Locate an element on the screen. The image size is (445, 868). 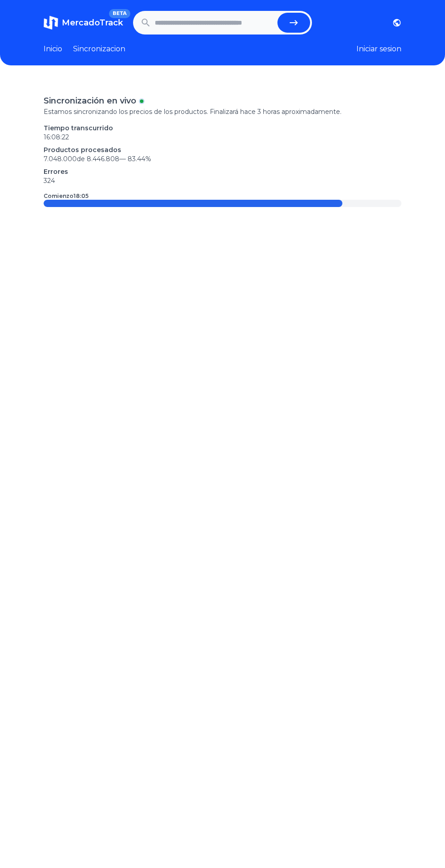
button: Iniciar sesion is located at coordinates (379, 49).